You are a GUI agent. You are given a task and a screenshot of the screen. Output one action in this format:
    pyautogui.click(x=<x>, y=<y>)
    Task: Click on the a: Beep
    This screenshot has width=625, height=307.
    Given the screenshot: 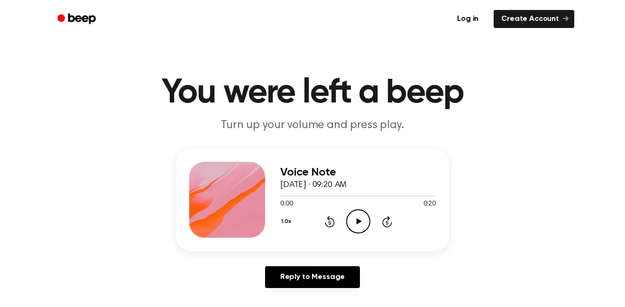 What is the action you would take?
    pyautogui.click(x=77, y=19)
    